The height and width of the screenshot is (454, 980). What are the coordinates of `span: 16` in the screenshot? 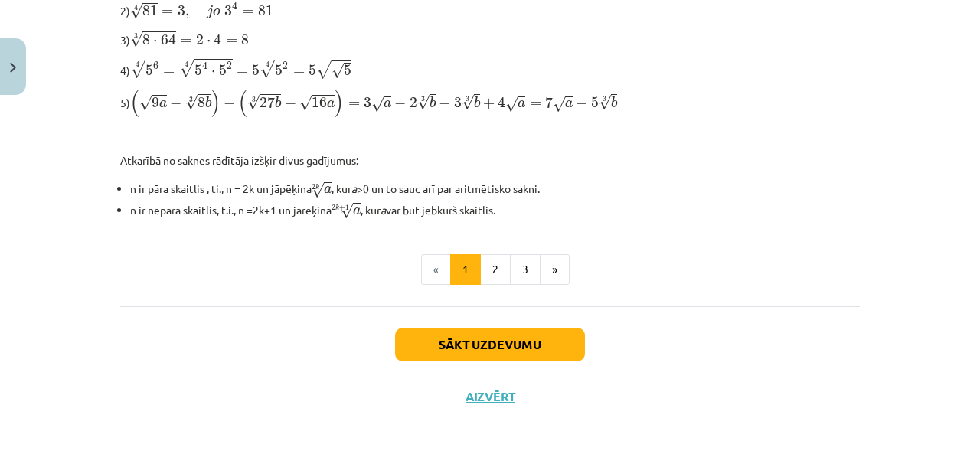 It's located at (319, 103).